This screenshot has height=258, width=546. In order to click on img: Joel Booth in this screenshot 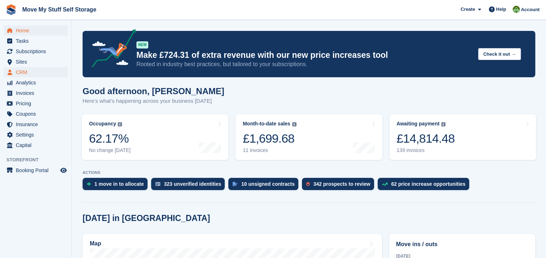, I will do `click(516, 9)`.